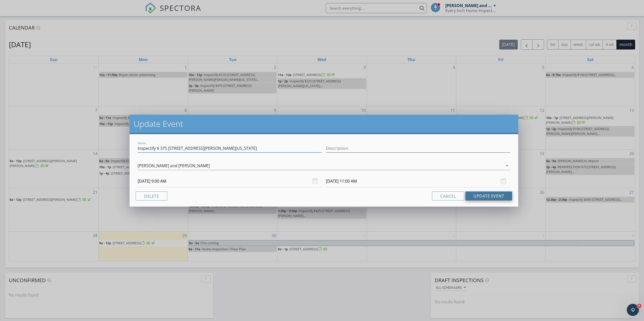  What do you see at coordinates (489, 196) in the screenshot?
I see `button: Update Event` at bounding box center [489, 196].